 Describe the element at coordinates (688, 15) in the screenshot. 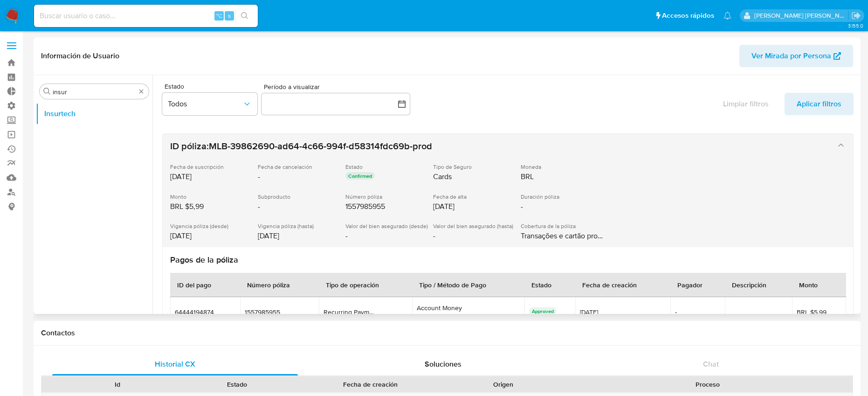

I see `span: Accesos rápidos` at that location.